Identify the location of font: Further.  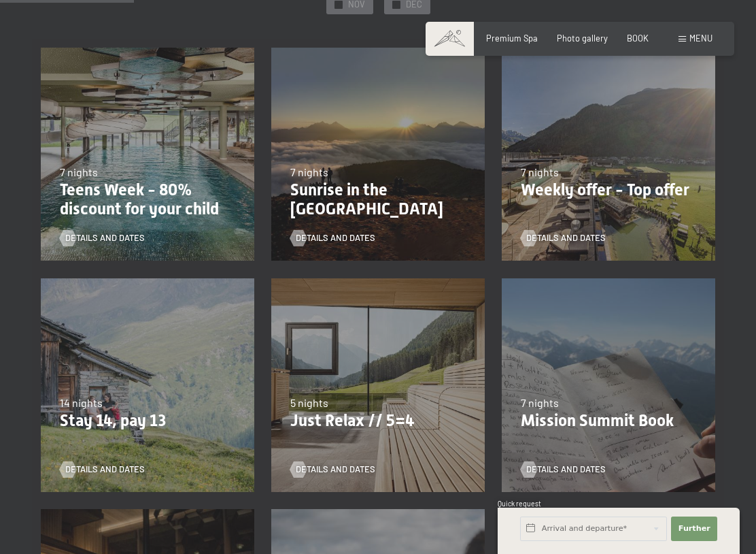
(695, 528).